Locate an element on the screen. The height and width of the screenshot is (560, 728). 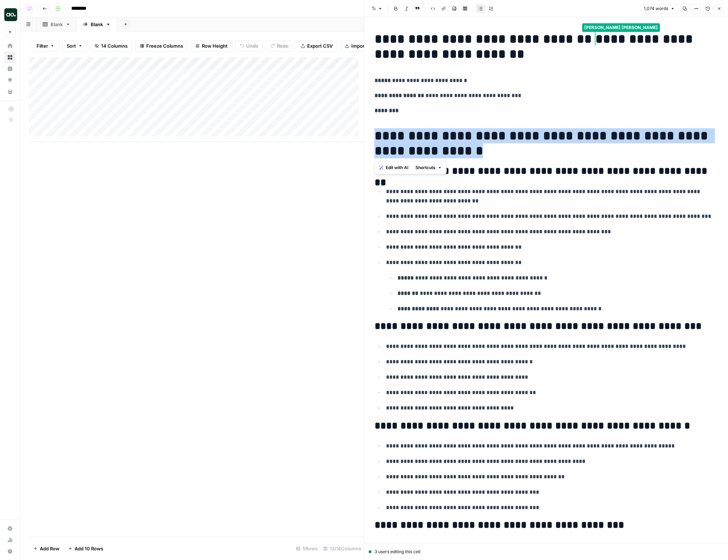
a: Opportunities is located at coordinates (10, 80).